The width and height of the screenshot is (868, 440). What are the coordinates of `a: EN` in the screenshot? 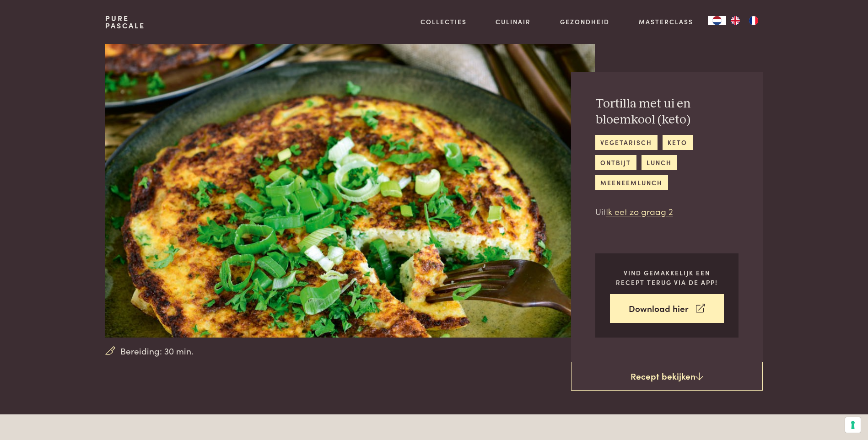 It's located at (735, 21).